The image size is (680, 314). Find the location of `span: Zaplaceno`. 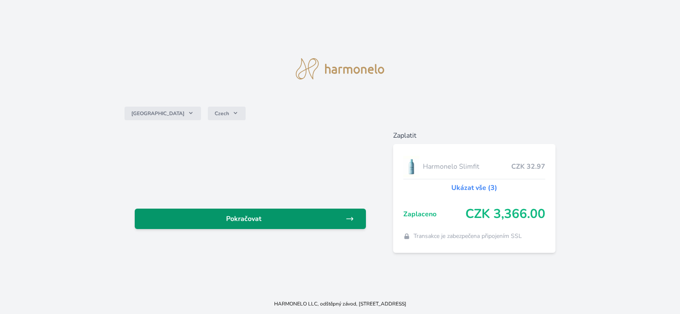

span: Zaplaceno is located at coordinates (434, 214).